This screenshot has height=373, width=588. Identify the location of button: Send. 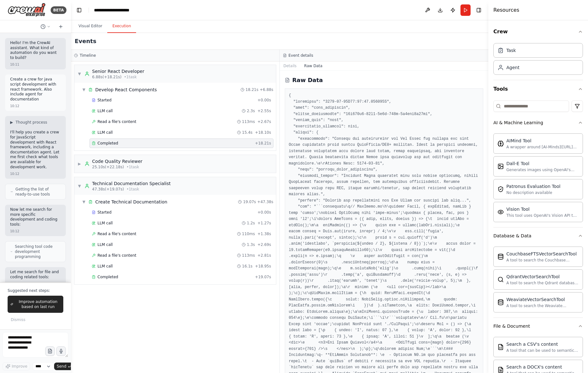
(64, 366).